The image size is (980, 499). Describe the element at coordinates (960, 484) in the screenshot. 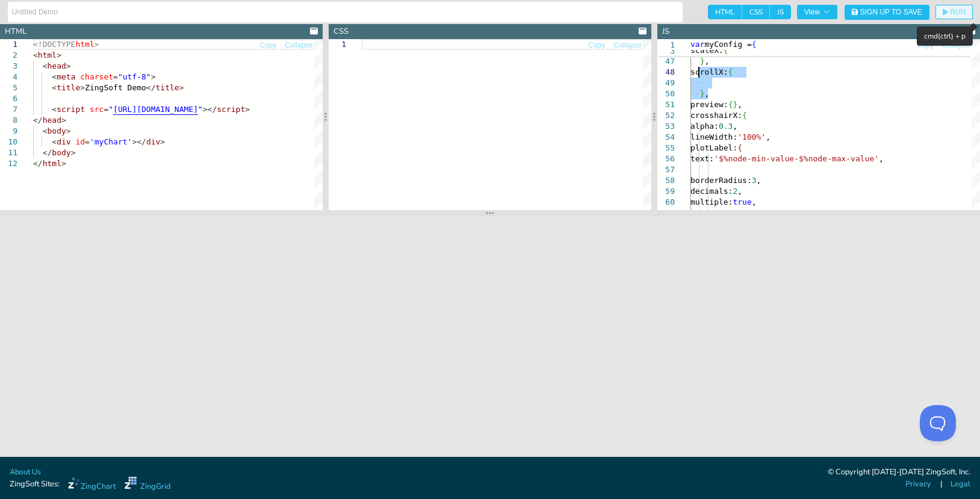

I see `a: Legal` at that location.